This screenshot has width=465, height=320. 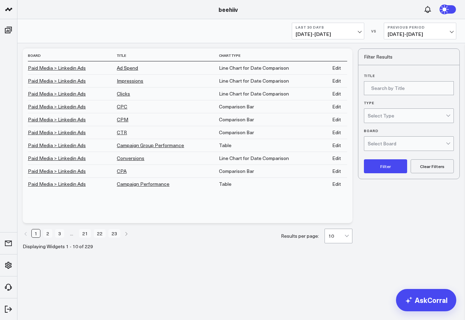 I want to click on a: Ad Spend, so click(x=127, y=68).